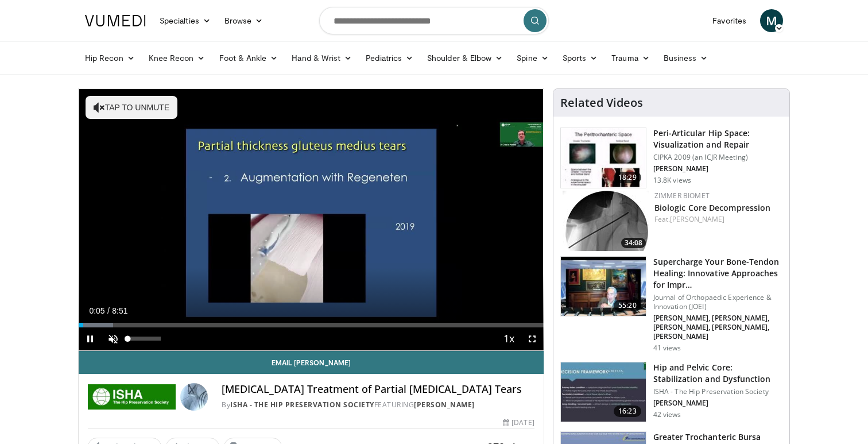 This screenshot has width=868, height=444. What do you see at coordinates (627, 306) in the screenshot?
I see `span: 55:20` at bounding box center [627, 306].